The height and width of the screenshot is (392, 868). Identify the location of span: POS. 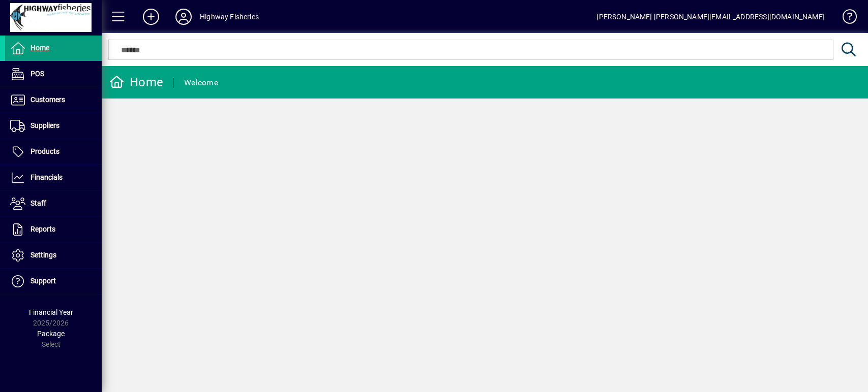
(37, 74).